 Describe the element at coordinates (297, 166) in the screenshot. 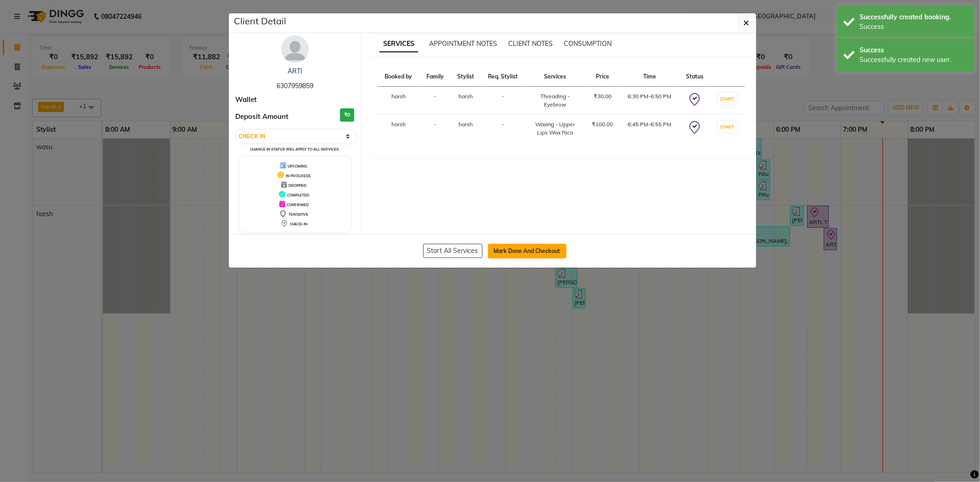

I see `span: UPCOMING` at that location.